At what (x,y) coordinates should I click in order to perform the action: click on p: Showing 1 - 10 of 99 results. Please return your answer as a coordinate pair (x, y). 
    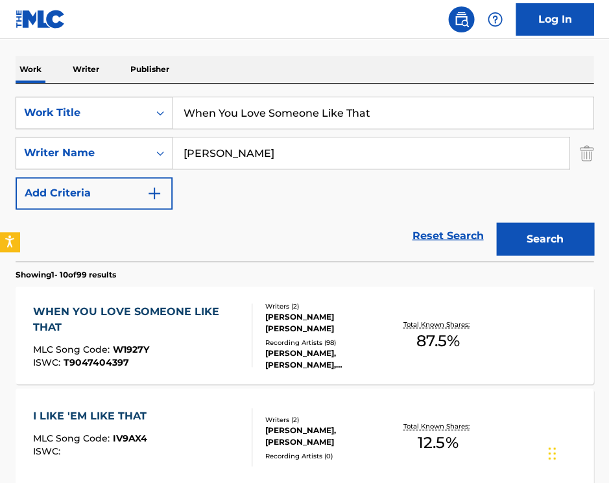
    Looking at the image, I should click on (66, 275).